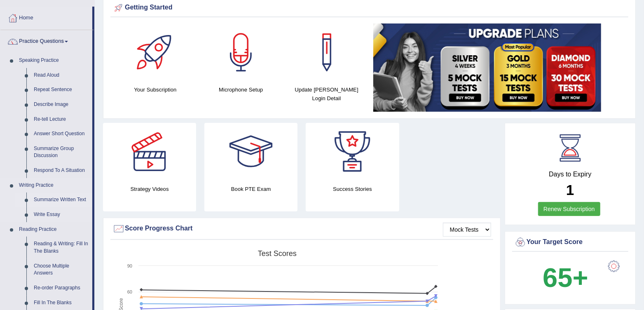  Describe the element at coordinates (352, 189) in the screenshot. I see `h4: Success Stories` at that location.